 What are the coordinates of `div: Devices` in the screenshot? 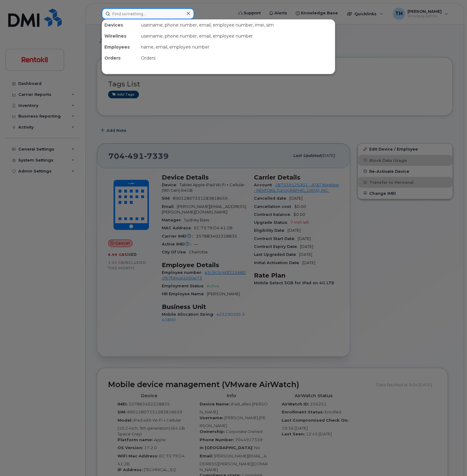 It's located at (120, 25).